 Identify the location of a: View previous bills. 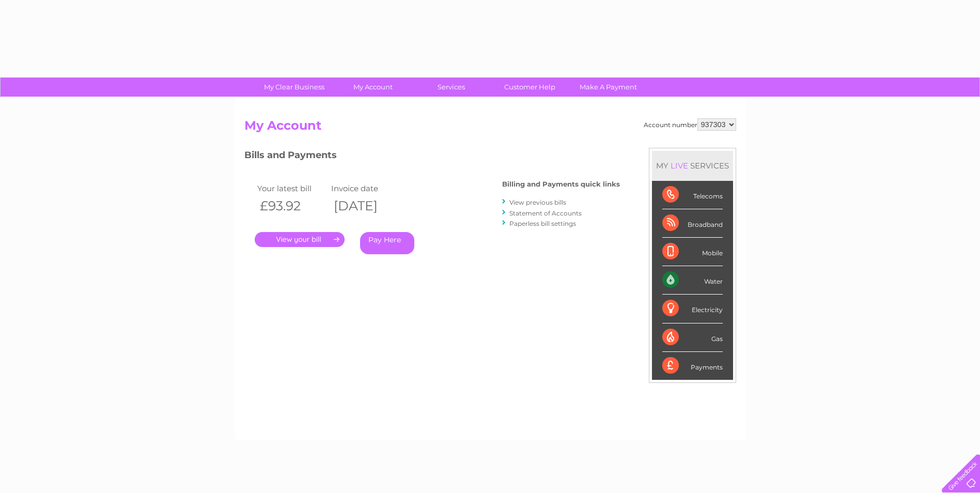
(538, 202).